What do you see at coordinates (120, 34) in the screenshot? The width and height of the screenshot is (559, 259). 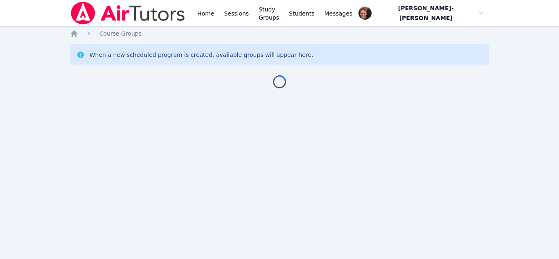 I see `a: Course Groups` at bounding box center [120, 34].